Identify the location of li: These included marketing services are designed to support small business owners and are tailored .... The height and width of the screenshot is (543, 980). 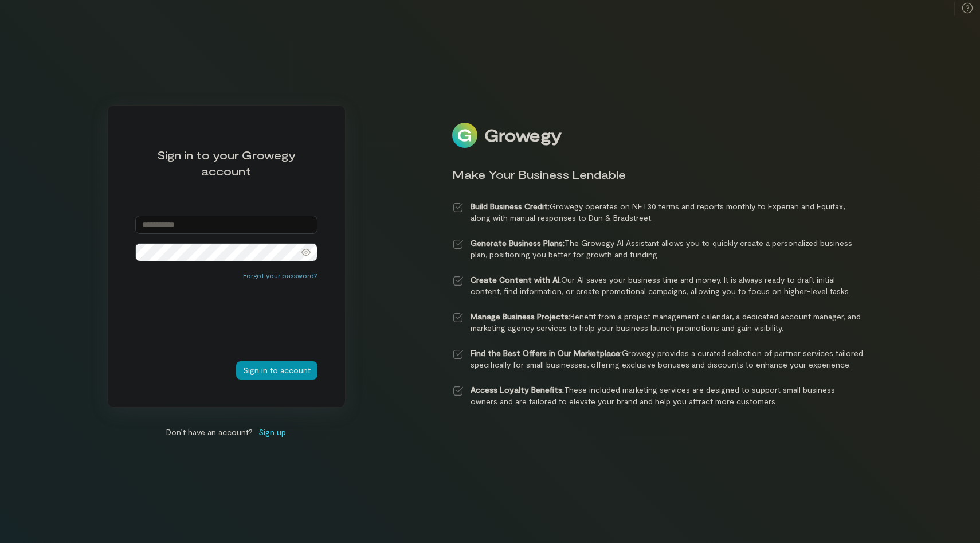
(658, 395).